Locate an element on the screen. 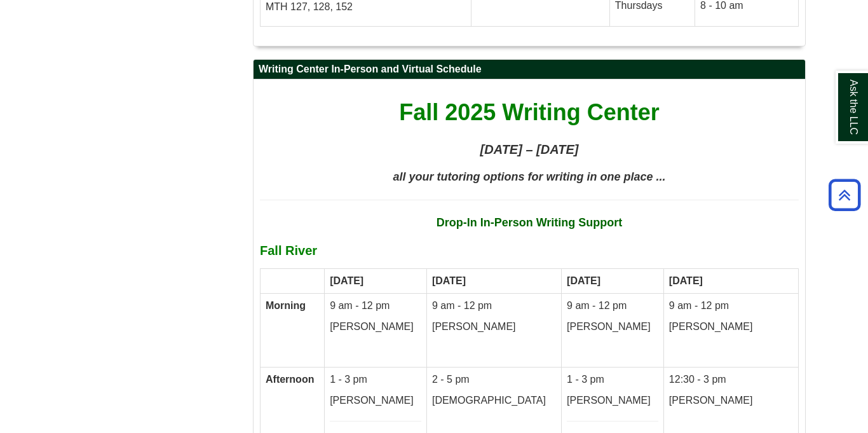 The width and height of the screenshot is (868, 433). b: Fall River is located at coordinates (288, 250).